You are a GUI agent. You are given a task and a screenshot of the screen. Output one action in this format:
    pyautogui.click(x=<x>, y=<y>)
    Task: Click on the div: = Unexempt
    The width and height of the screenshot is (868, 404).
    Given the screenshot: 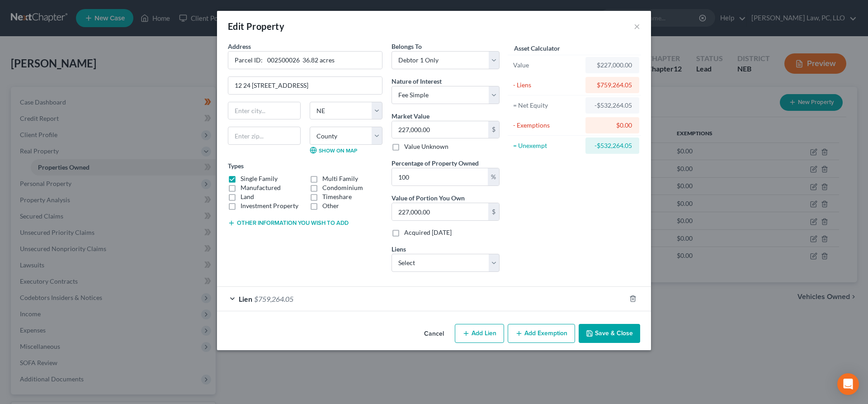 What is the action you would take?
    pyautogui.click(x=547, y=146)
    